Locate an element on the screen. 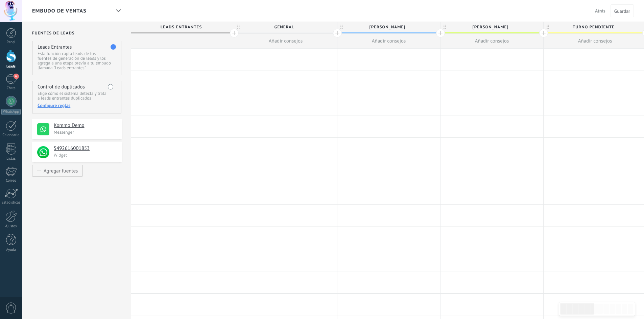  div: Configure reglas is located at coordinates (77, 106).